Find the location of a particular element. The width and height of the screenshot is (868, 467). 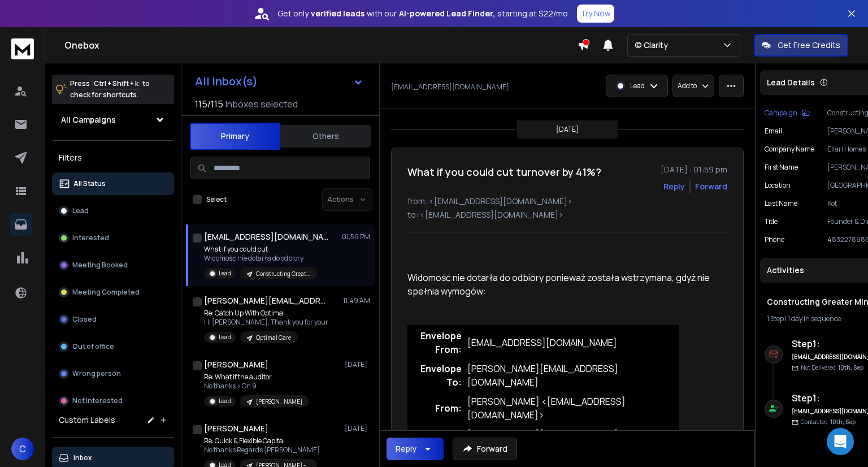

p: Lead Details is located at coordinates (791, 82).